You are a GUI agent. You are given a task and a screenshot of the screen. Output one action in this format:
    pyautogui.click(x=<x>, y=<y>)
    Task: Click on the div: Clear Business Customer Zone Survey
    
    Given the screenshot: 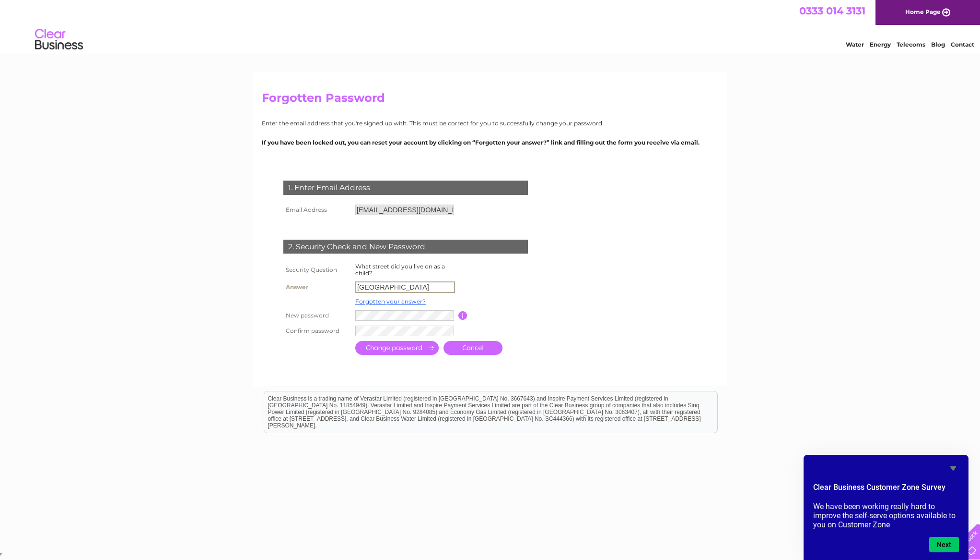 What is the action you would take?
    pyautogui.click(x=887, y=507)
    